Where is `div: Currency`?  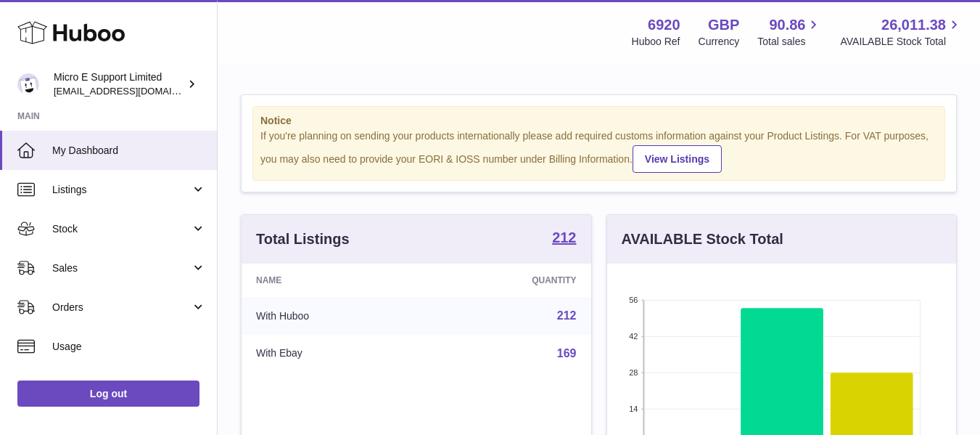 div: Currency is located at coordinates (719, 41).